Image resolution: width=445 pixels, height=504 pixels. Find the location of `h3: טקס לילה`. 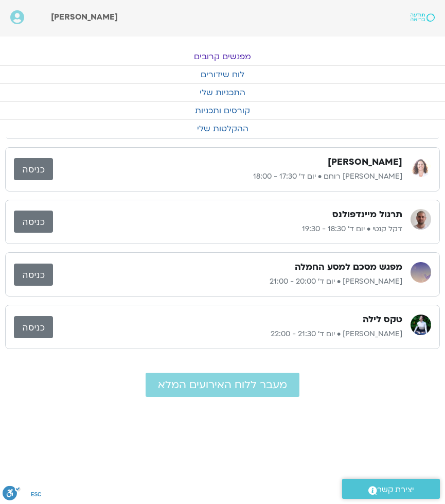

h3: טקס לילה is located at coordinates (382, 320).